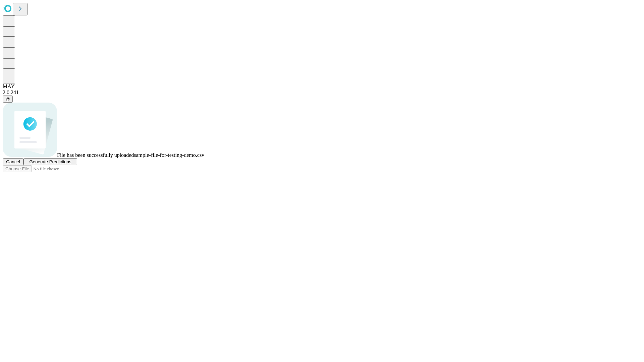  I want to click on button: Generate Predictions, so click(51, 162).